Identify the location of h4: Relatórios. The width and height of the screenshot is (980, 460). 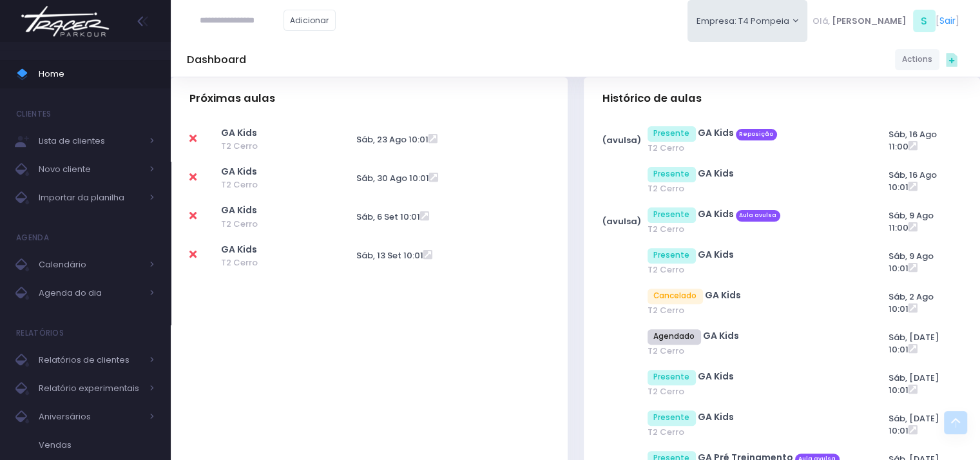
(40, 333).